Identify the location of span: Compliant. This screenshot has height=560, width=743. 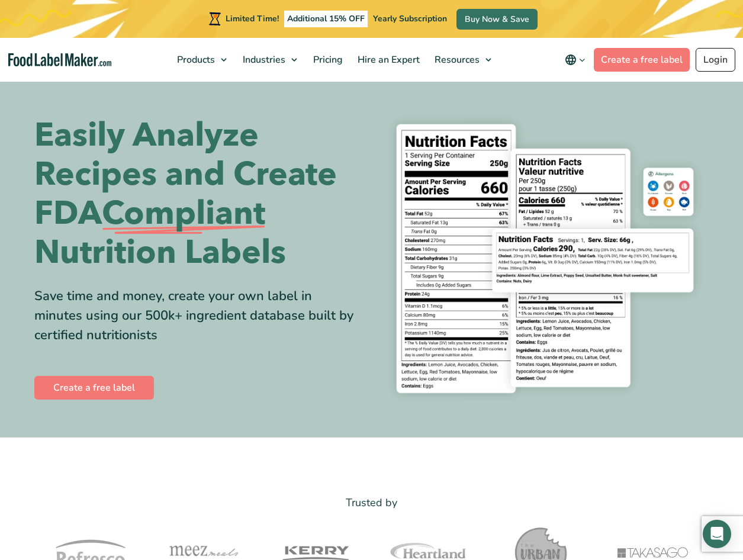
(184, 214).